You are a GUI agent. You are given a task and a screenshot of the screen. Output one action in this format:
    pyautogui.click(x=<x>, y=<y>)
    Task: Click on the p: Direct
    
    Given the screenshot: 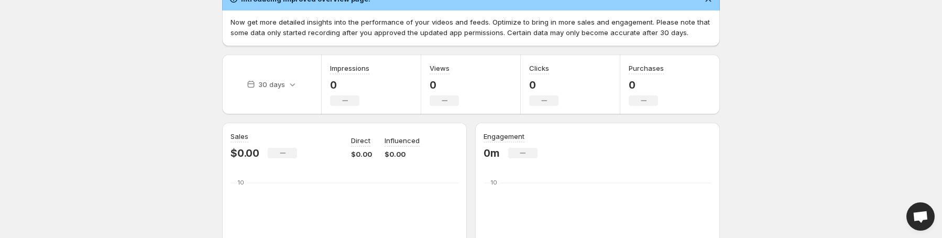 What is the action you would take?
    pyautogui.click(x=360, y=140)
    